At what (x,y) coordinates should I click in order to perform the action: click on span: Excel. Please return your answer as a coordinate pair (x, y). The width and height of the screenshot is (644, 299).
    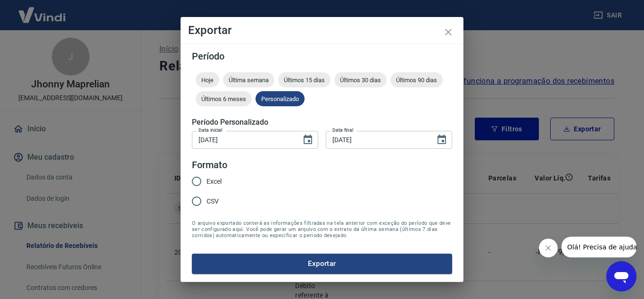
    Looking at the image, I should click on (214, 181).